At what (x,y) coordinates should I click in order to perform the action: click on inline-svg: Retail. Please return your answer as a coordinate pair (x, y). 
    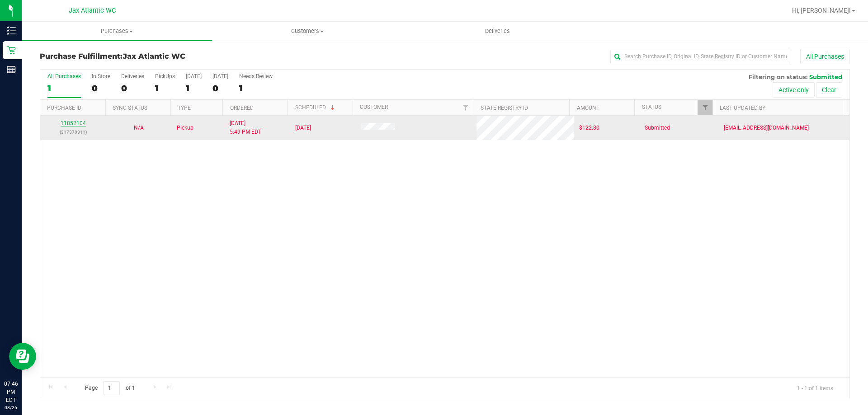
    Looking at the image, I should click on (11, 50).